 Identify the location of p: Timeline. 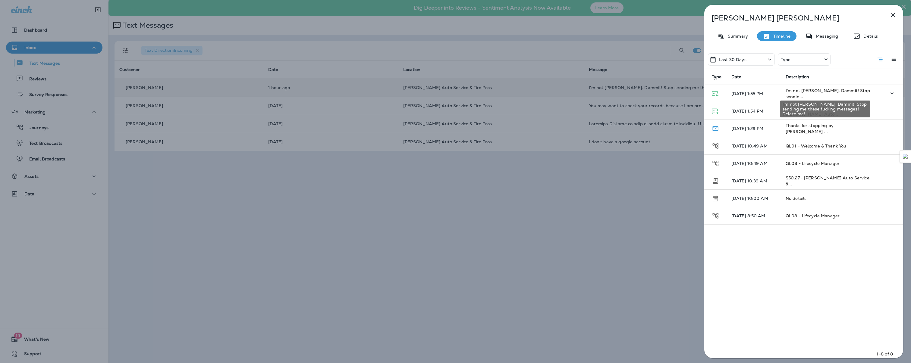
(780, 36).